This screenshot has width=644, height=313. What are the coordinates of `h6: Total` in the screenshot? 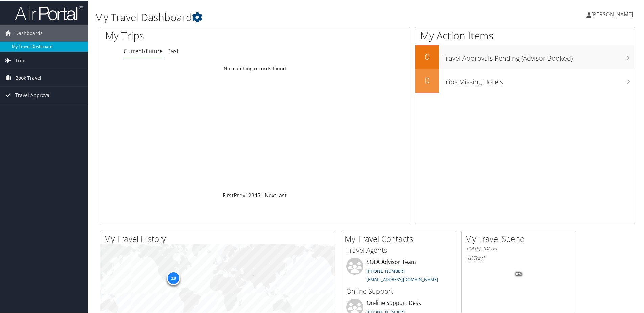 It's located at (519, 258).